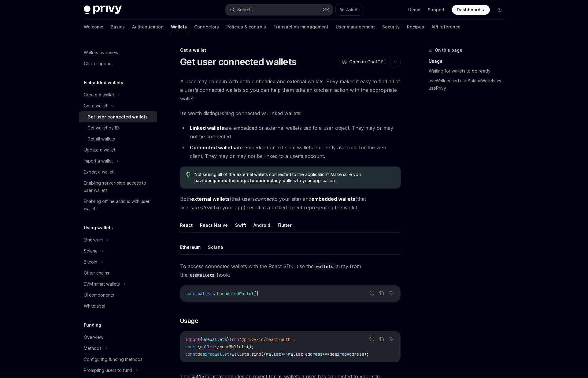 This screenshot has width=588, height=378. I want to click on a: Recipes, so click(416, 27).